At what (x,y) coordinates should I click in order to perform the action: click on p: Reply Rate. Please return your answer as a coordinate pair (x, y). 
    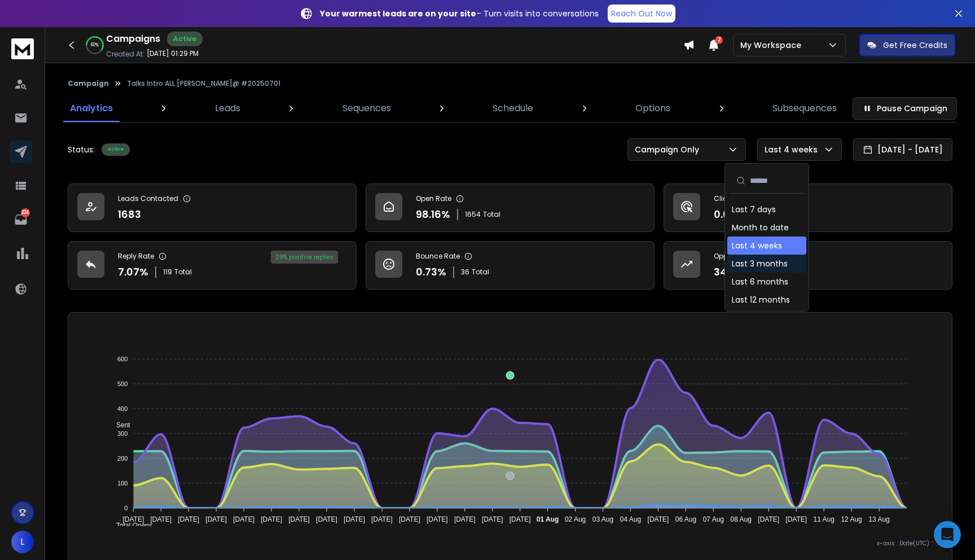
    Looking at the image, I should click on (136, 256).